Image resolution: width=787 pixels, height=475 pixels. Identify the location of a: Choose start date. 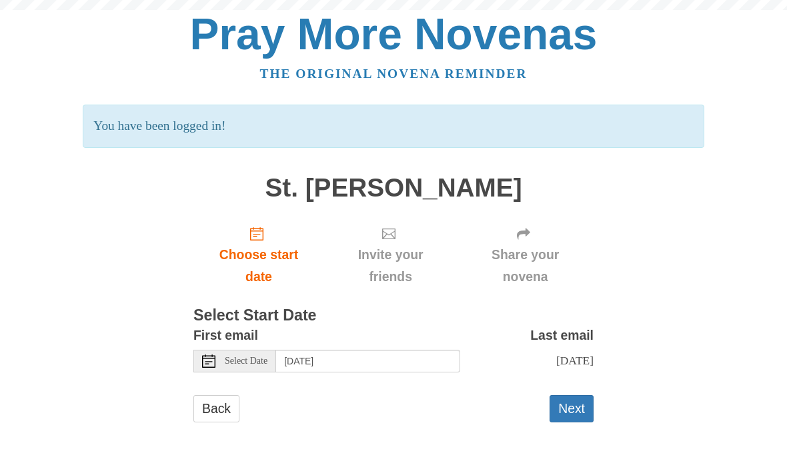
(259, 255).